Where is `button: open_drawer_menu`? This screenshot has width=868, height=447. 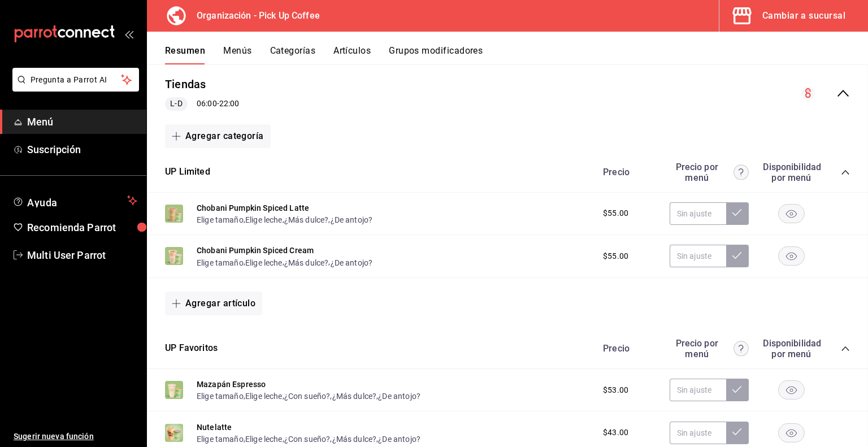
button: open_drawer_menu is located at coordinates (129, 34).